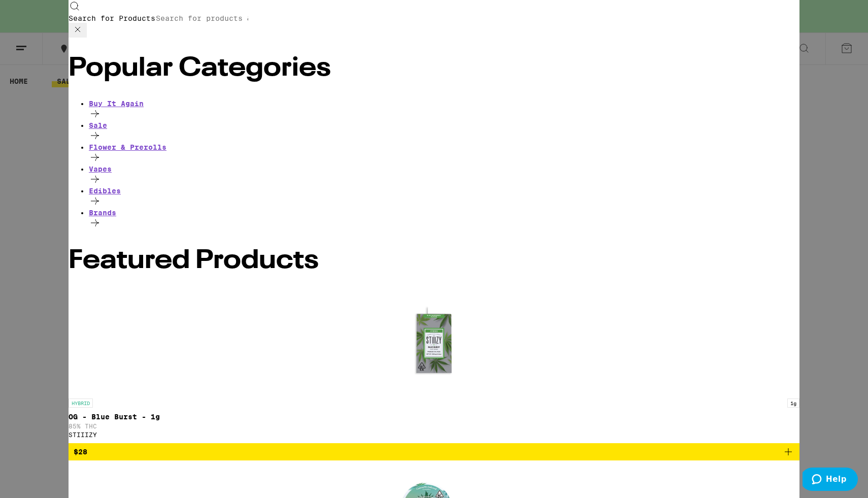  I want to click on button: Add to bag, so click(434, 452).